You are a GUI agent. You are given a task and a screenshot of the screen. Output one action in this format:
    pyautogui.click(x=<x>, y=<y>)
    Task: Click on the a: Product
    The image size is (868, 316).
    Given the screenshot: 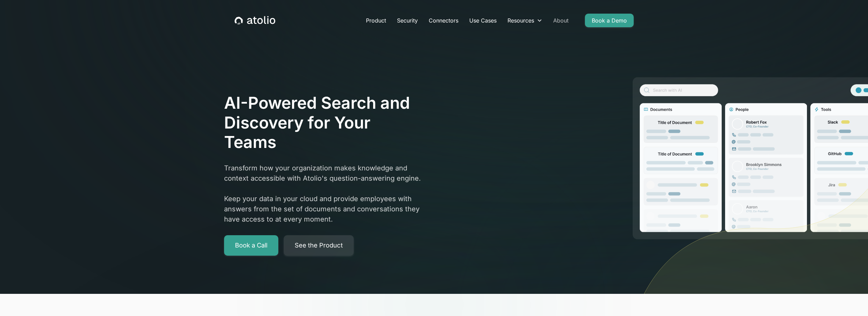 What is the action you would take?
    pyautogui.click(x=376, y=20)
    